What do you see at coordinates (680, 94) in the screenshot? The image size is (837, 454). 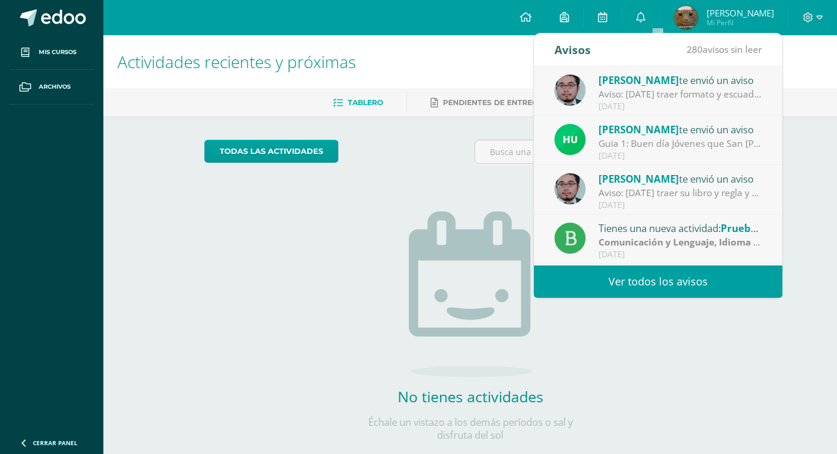 I see `div: Aviso: Mañana traer formato y escuadra 30/60 y libro` at bounding box center [680, 94].